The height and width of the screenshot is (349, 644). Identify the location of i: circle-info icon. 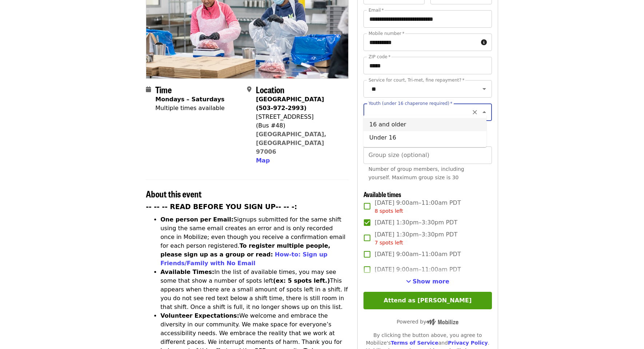
(484, 42).